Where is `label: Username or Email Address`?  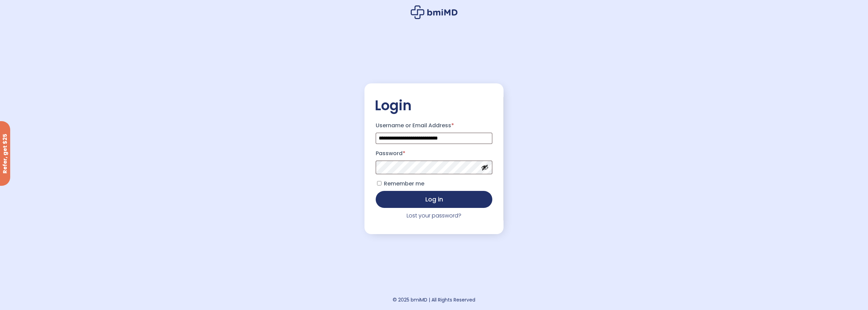 label: Username or Email Address is located at coordinates (434, 126).